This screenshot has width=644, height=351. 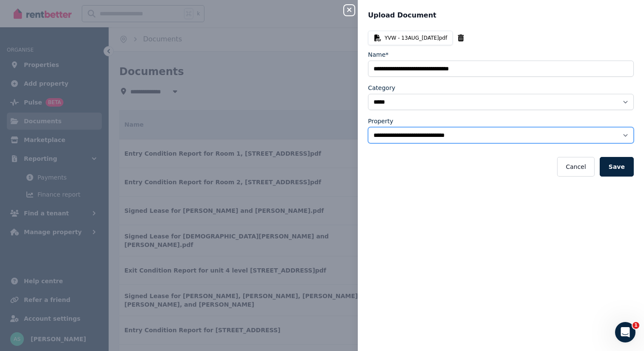 I want to click on label: Name*, so click(x=378, y=55).